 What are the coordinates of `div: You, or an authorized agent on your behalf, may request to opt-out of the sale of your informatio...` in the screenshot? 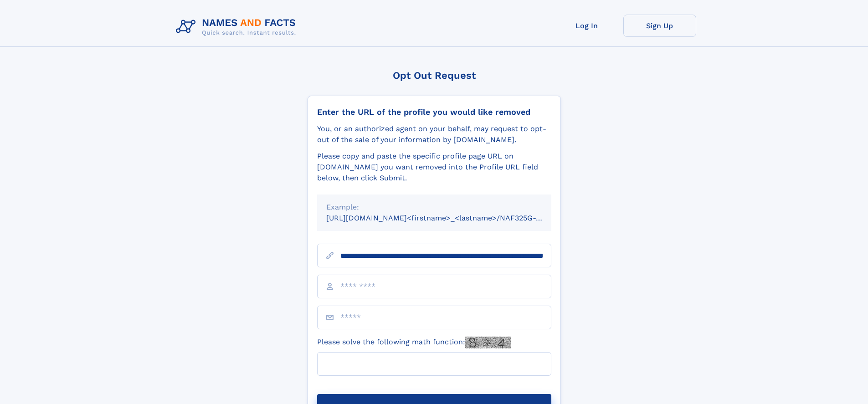 It's located at (434, 134).